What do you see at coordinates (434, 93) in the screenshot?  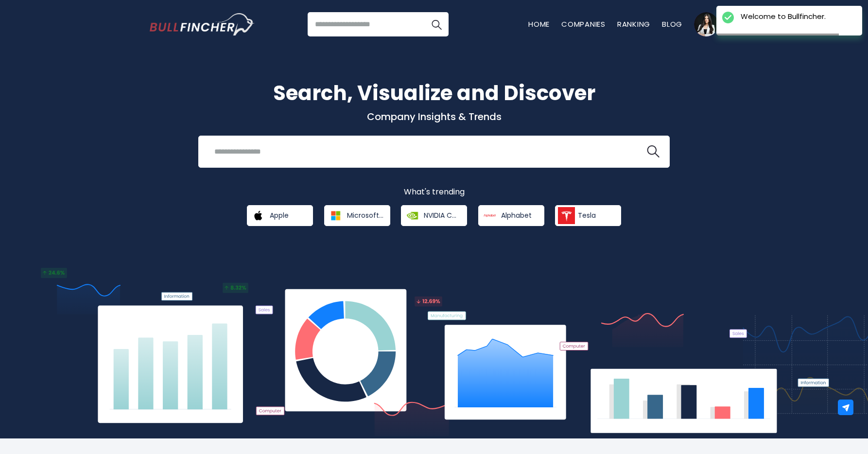 I see `h1: Search, Visualize and Discover` at bounding box center [434, 93].